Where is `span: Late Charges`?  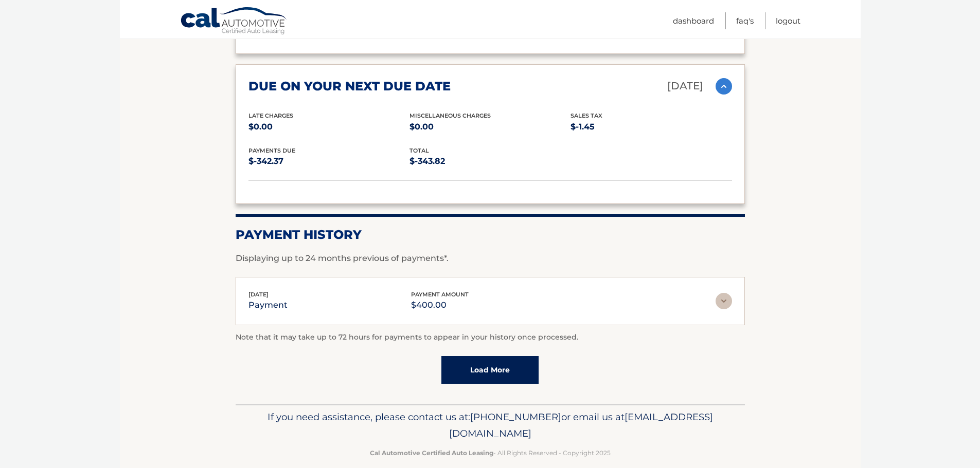
span: Late Charges is located at coordinates (271, 116).